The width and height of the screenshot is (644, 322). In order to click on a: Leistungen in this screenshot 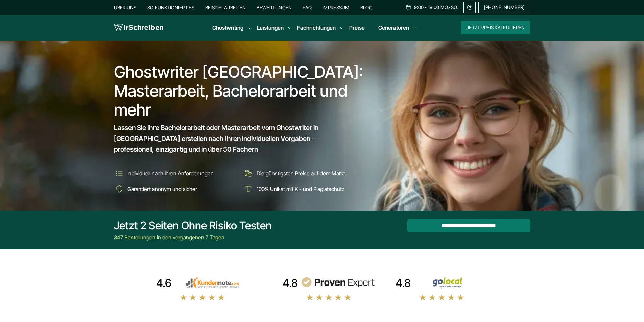, I will do `click(270, 28)`.